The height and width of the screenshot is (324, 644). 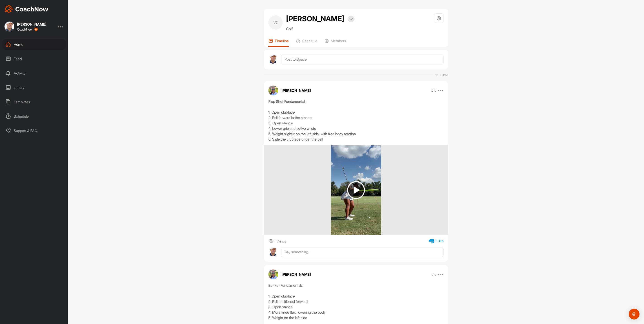 I want to click on div: Activity, so click(x=34, y=73).